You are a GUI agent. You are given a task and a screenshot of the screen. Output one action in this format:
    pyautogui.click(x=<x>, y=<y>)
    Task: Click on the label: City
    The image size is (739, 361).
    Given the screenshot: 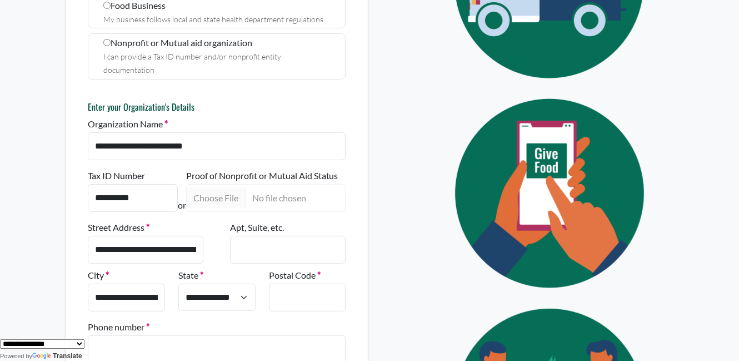 What is the action you would take?
    pyautogui.click(x=98, y=275)
    